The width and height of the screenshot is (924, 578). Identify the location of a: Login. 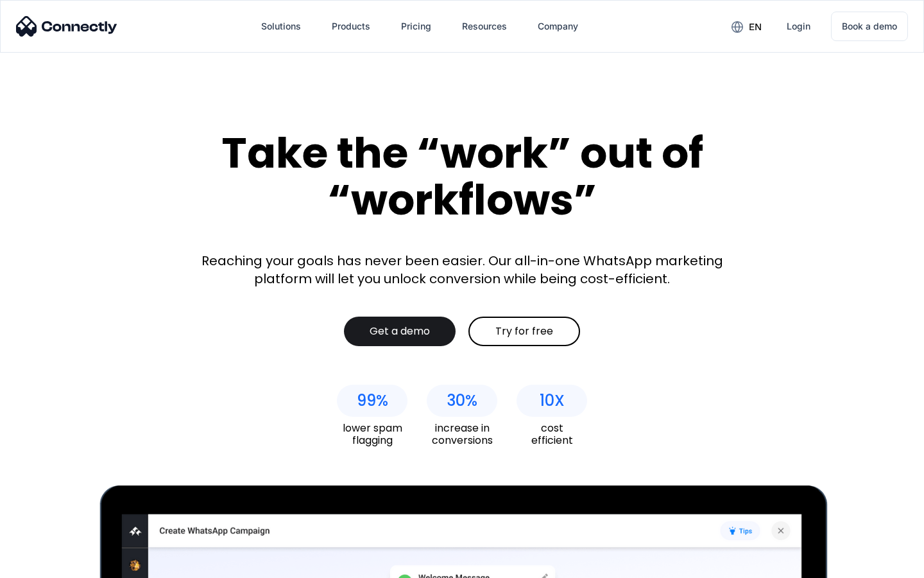
(798, 26).